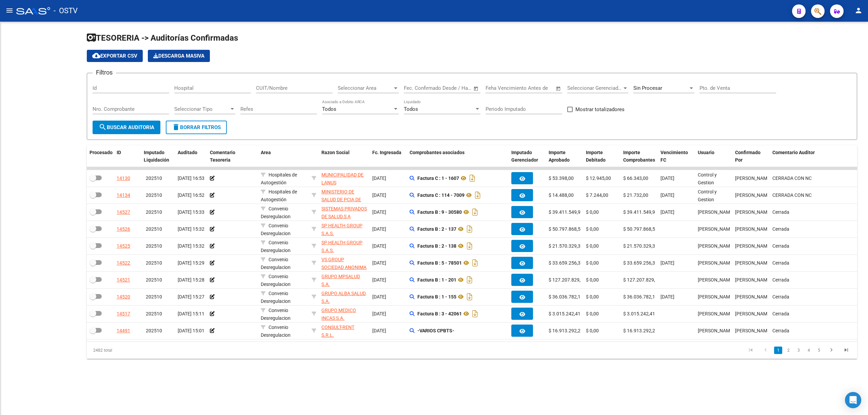  Describe the element at coordinates (594, 88) in the screenshot. I see `span: Seleccionar Gerenciador` at that location.